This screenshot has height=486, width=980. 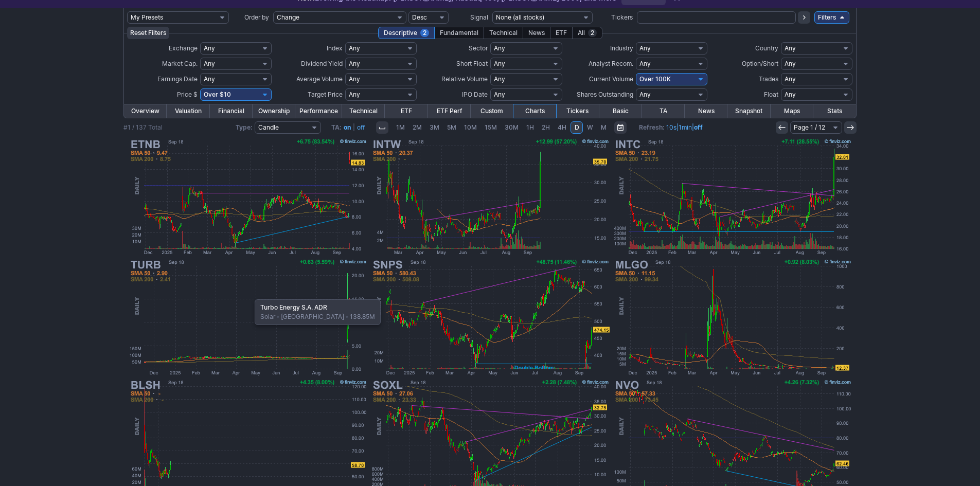 I want to click on span: Shares Outstanding, so click(x=605, y=94).